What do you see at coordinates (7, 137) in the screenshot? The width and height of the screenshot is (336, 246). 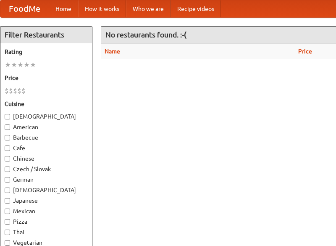 I see `input: Barbecue` at bounding box center [7, 137].